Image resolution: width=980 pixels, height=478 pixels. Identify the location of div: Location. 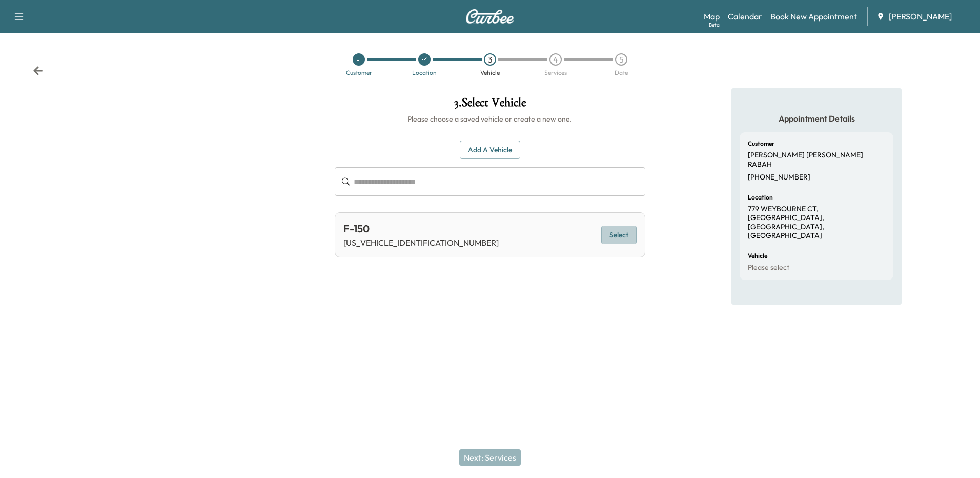
(425, 73).